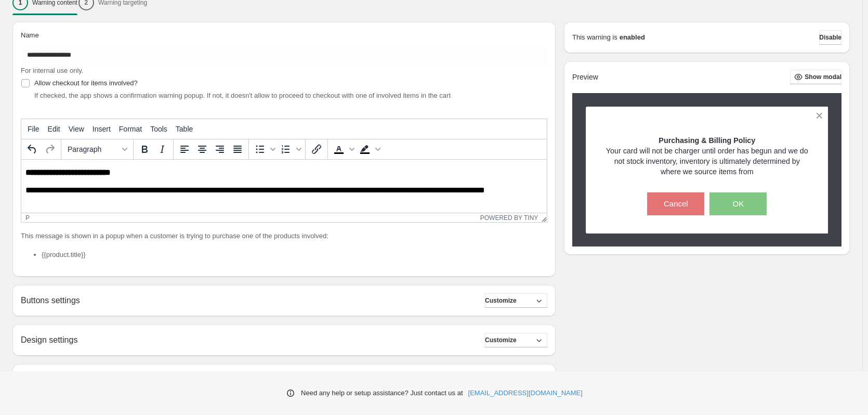 Image resolution: width=868 pixels, height=415 pixels. What do you see at coordinates (632, 38) in the screenshot?
I see `strong: enabled` at bounding box center [632, 38].